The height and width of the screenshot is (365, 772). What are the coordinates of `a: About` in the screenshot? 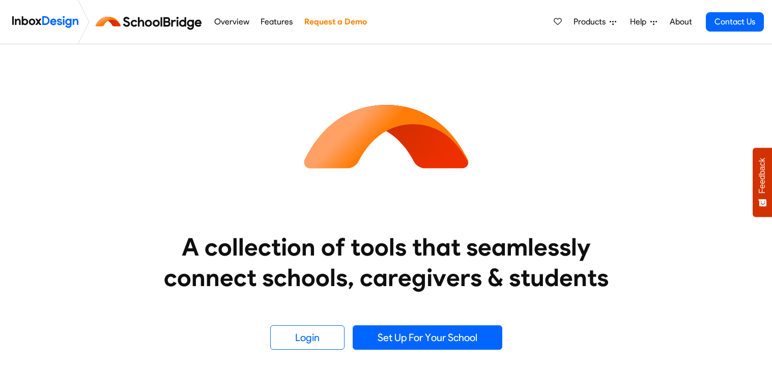 It's located at (680, 22).